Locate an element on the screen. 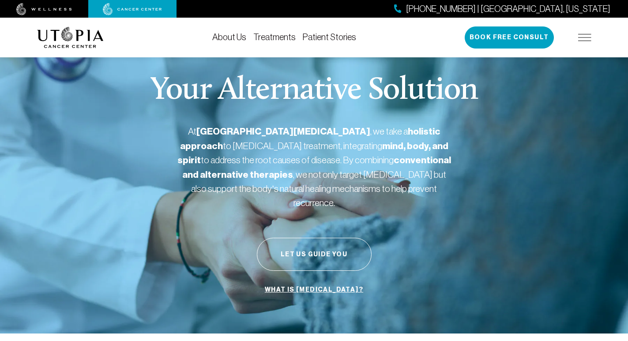 This screenshot has width=628, height=341. strong: holistic approach is located at coordinates (310, 138).